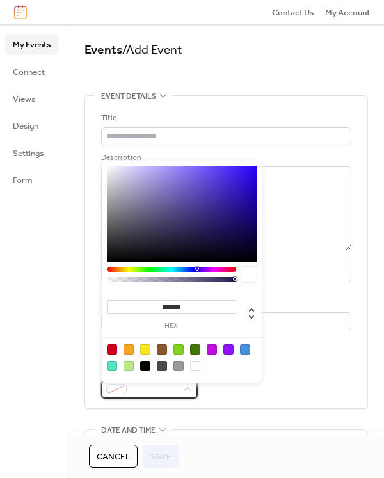 This screenshot has height=478, width=384. Describe the element at coordinates (129, 97) in the screenshot. I see `span: Event details` at that location.